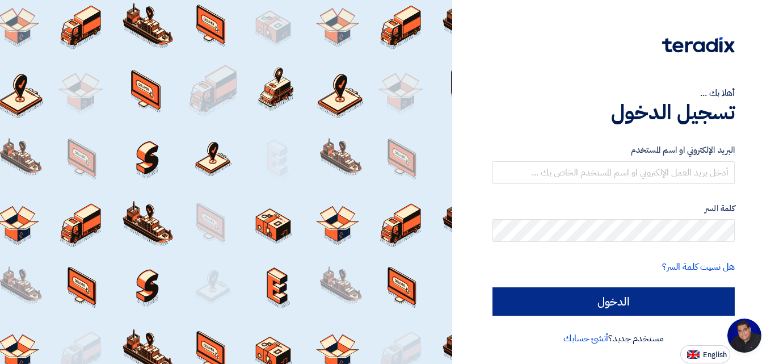  Describe the element at coordinates (744, 335) in the screenshot. I see `div: Open chat` at that location.